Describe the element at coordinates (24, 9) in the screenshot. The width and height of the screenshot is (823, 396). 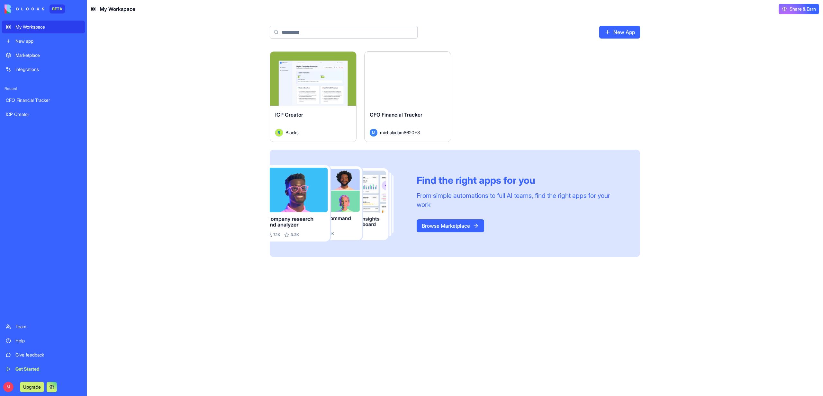
I see `img: logo` at that location.